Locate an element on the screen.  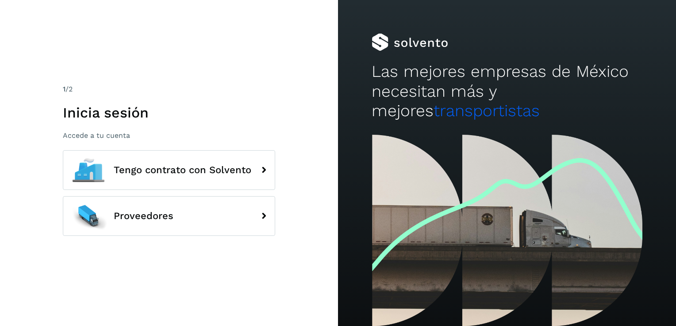
span: transportistas is located at coordinates (486, 111).